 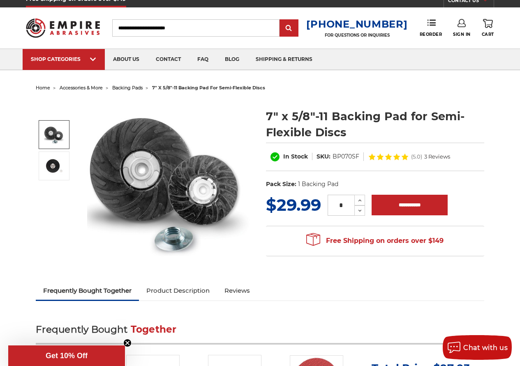 What do you see at coordinates (318, 184) in the screenshot?
I see `dd: 1 Backing Pad` at bounding box center [318, 184].